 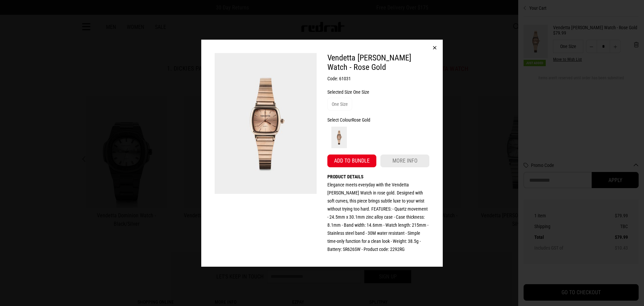 What do you see at coordinates (339, 137) in the screenshot?
I see `img: Rose Gold` at bounding box center [339, 137].